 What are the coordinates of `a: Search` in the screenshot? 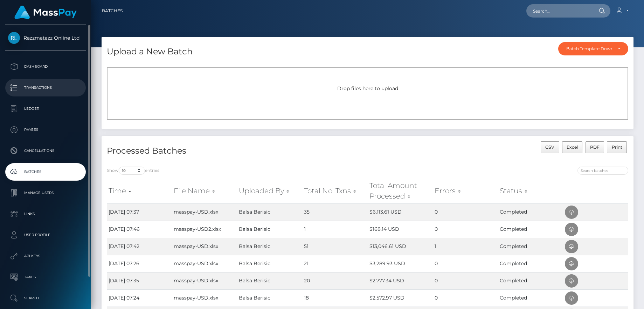 It's located at (46, 298).